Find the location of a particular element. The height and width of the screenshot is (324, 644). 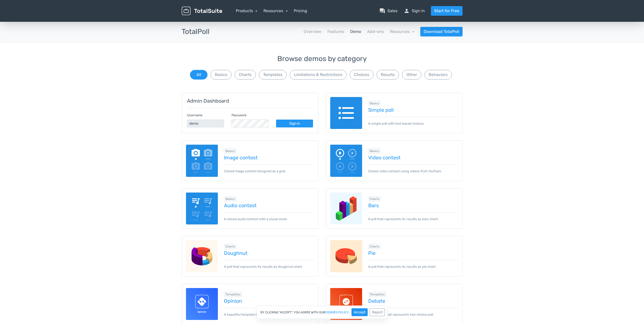

a: Bars is located at coordinates (413, 206).